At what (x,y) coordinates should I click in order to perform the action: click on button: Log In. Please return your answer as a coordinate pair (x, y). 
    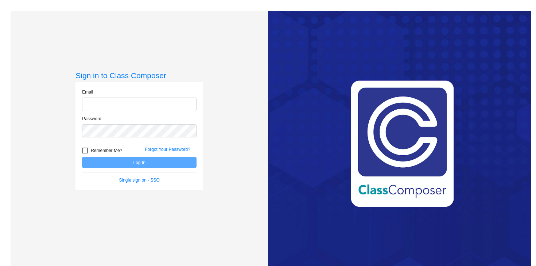
    Looking at the image, I should click on (139, 162).